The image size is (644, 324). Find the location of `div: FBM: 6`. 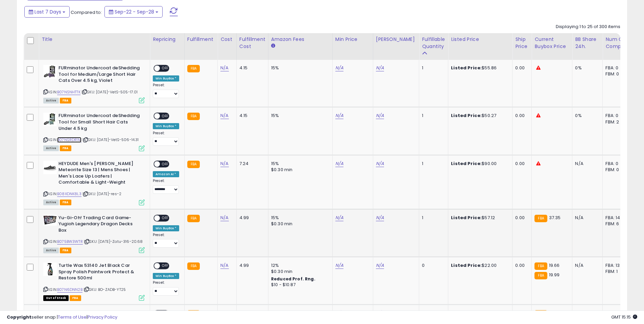

div: FBM: 6 is located at coordinates (616, 224).